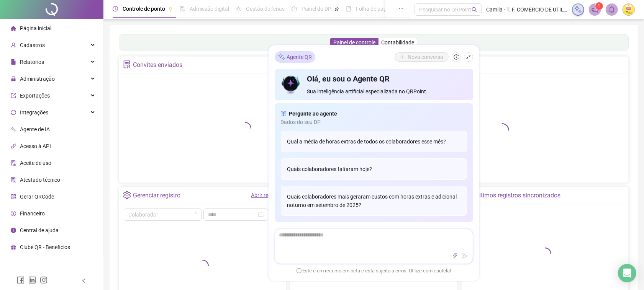  What do you see at coordinates (386, 92) in the screenshot?
I see `span: Sua inteligência artificial especializada no QRPoint.` at bounding box center [386, 92].